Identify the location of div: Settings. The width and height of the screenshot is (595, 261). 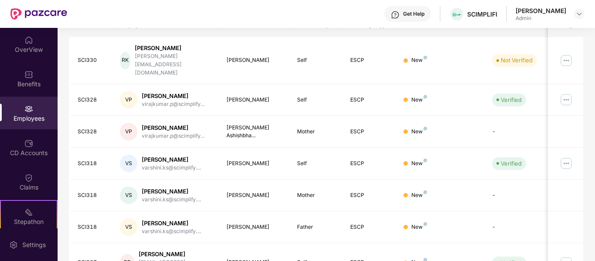
(34, 245).